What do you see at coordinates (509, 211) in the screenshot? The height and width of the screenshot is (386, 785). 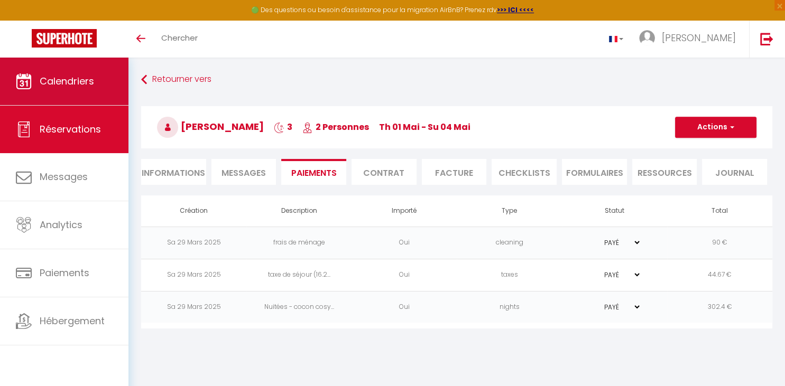 I see `th: Type` at bounding box center [509, 211].